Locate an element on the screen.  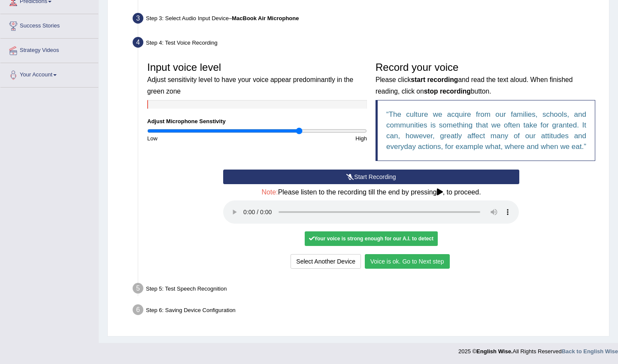
div: 2025 © All Rights Reserved is located at coordinates (538, 349).